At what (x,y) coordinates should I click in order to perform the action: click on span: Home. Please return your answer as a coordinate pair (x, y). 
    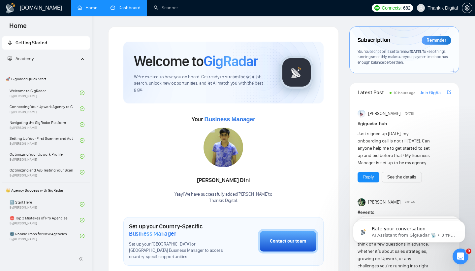
    Looking at the image, I should click on (18, 28).